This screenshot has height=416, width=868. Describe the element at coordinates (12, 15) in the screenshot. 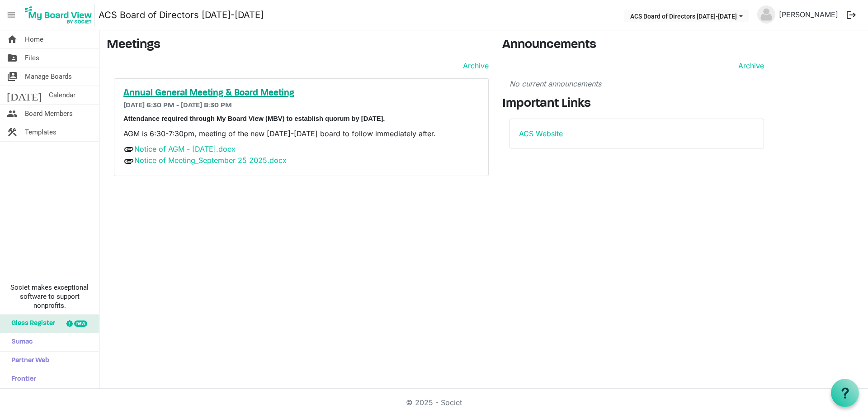

I see `span: menu` at that location.